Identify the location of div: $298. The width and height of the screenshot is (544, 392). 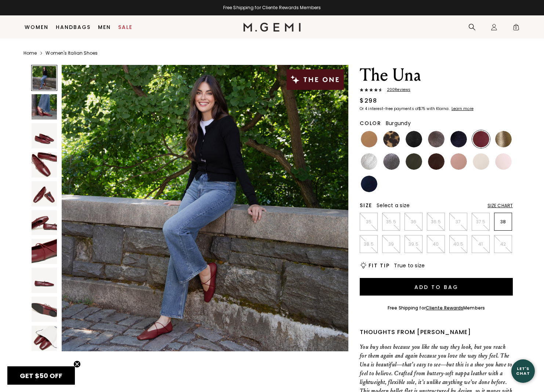
(368, 101).